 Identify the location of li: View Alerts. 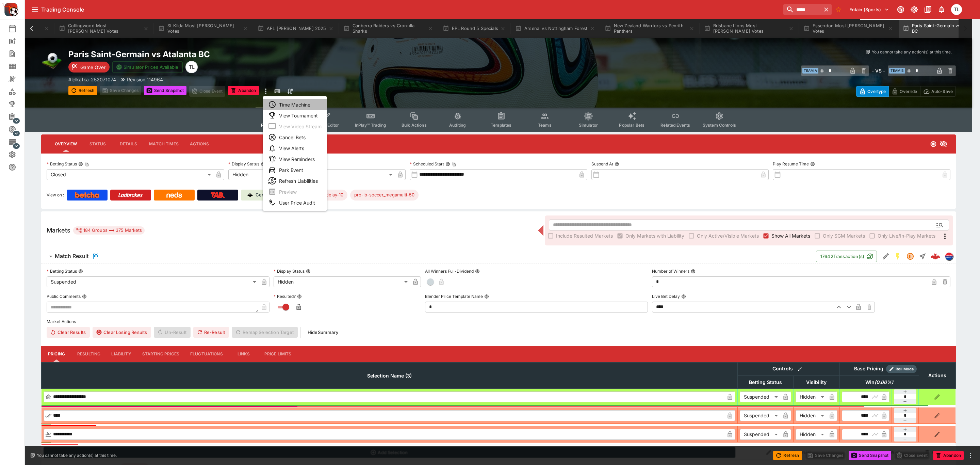
(294, 148).